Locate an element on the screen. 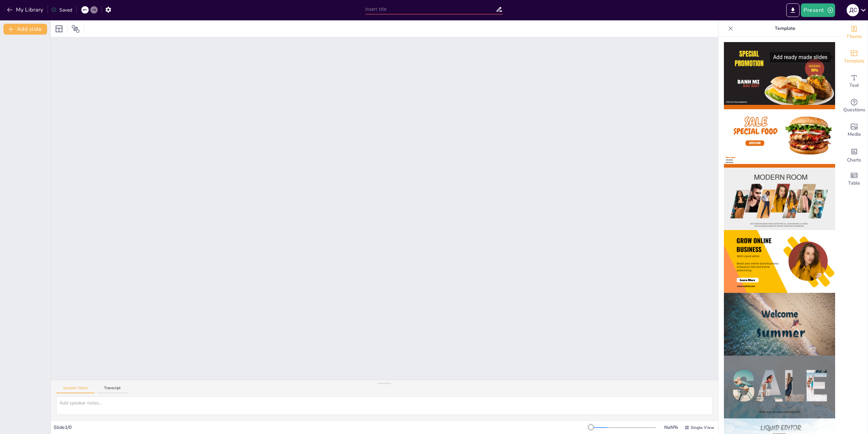 This screenshot has height=434, width=868. div: Layout is located at coordinates (59, 29).